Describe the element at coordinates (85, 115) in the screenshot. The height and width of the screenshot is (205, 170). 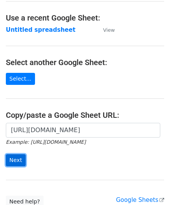
I see `h4: Copy/paste a Google Sheet URL:` at that location.